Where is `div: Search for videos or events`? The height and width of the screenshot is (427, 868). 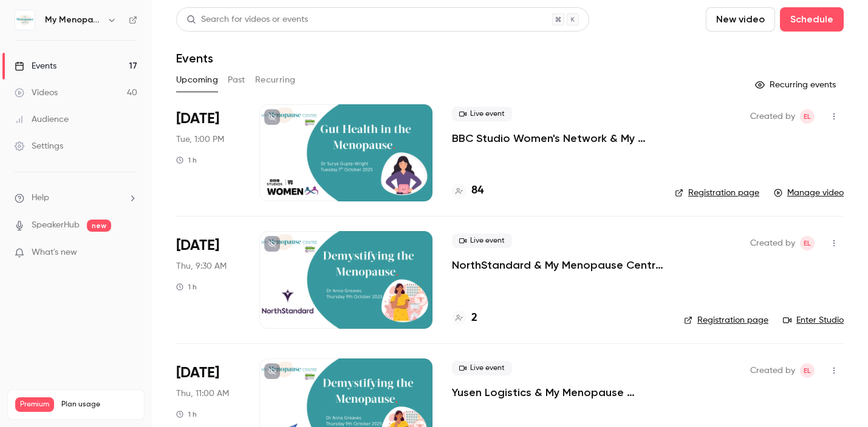
div: Search for videos or events is located at coordinates (247, 20).